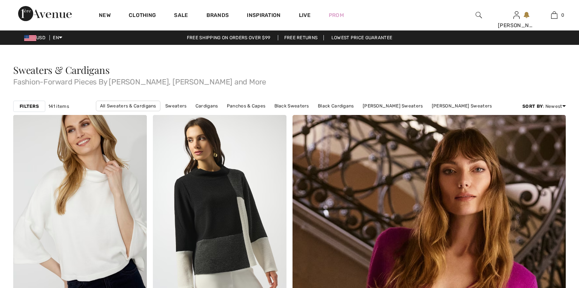  Describe the element at coordinates (36, 38) in the screenshot. I see `span: USD` at that location.